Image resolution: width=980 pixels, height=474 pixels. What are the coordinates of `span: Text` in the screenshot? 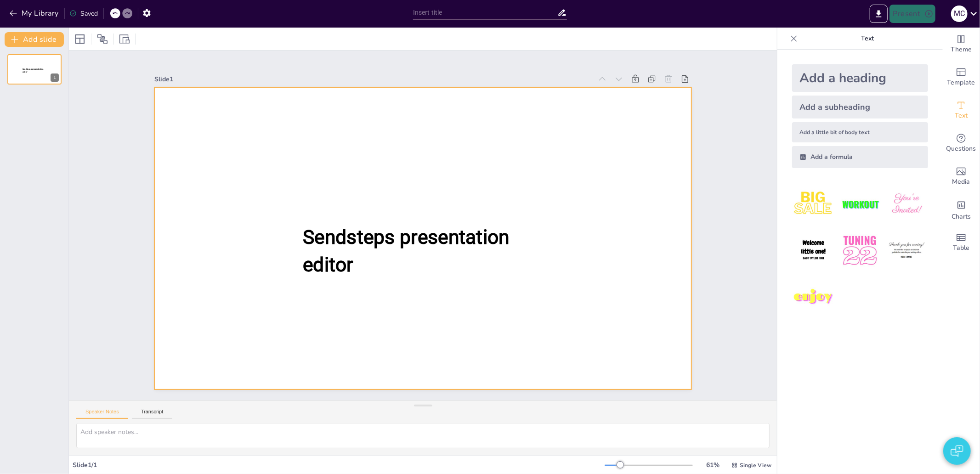 It's located at (961, 116).